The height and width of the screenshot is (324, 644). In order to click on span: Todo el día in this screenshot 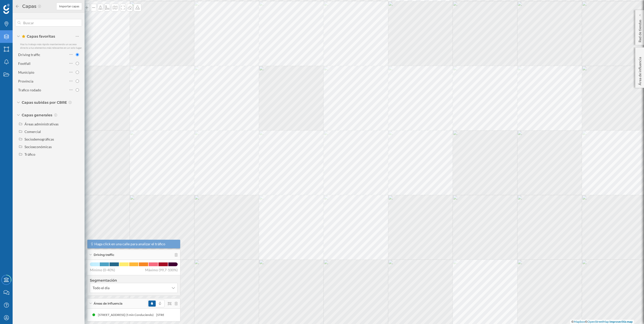, I will do `click(101, 288)`.